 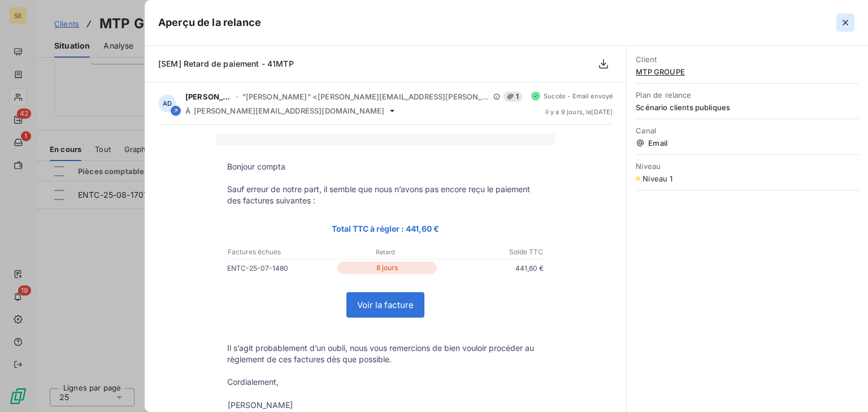 I want to click on p: Total TTC à régler : 441,60 €, so click(x=385, y=229).